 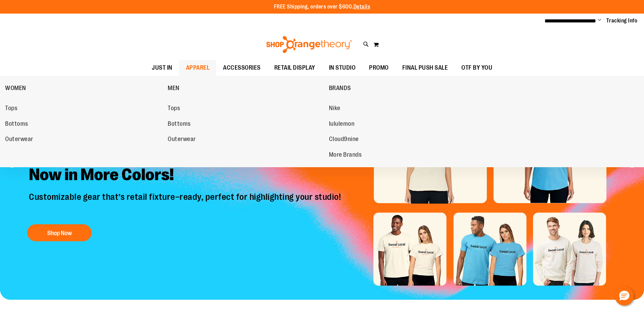 What do you see at coordinates (198, 68) in the screenshot?
I see `a: APPAREL` at bounding box center [198, 68].